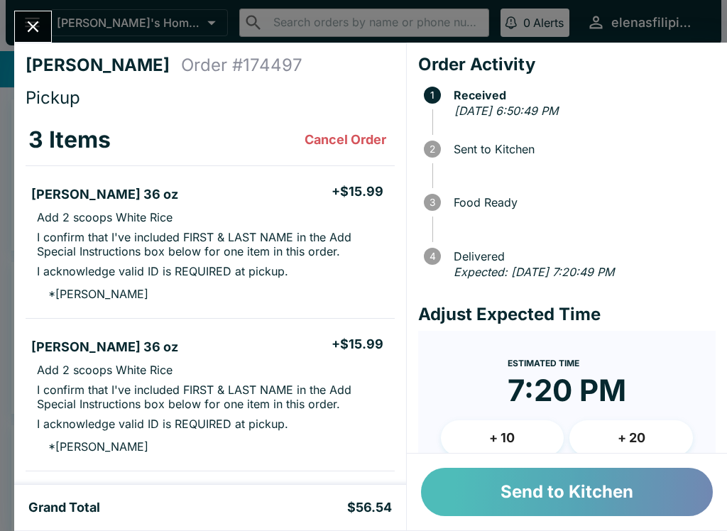  I want to click on span: Delivered, so click(581, 256).